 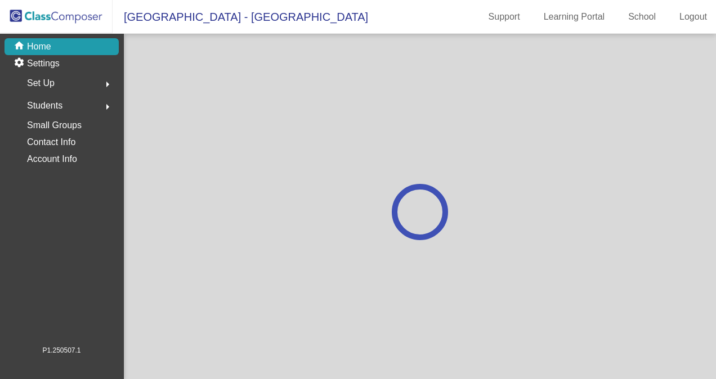 I want to click on a: School, so click(x=642, y=17).